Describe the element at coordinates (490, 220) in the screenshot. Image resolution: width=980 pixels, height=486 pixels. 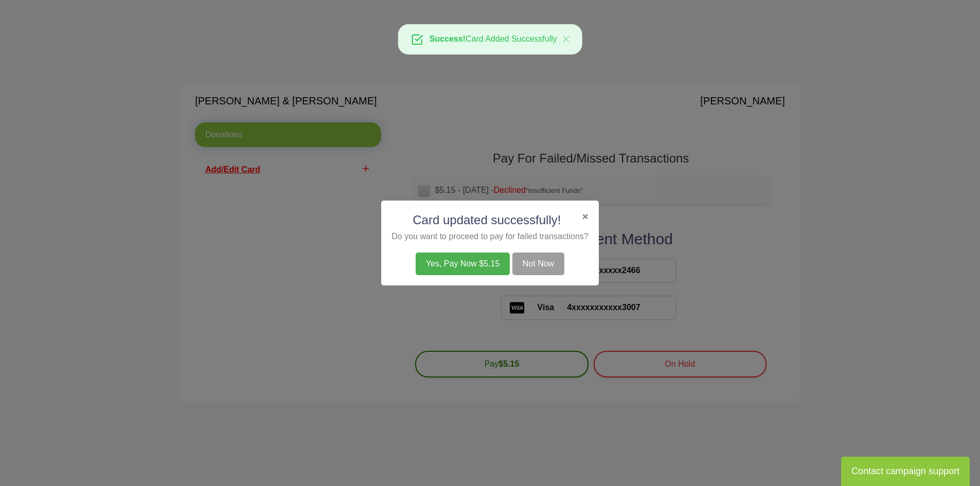
I see `h3: Card updated successfully!` at that location.